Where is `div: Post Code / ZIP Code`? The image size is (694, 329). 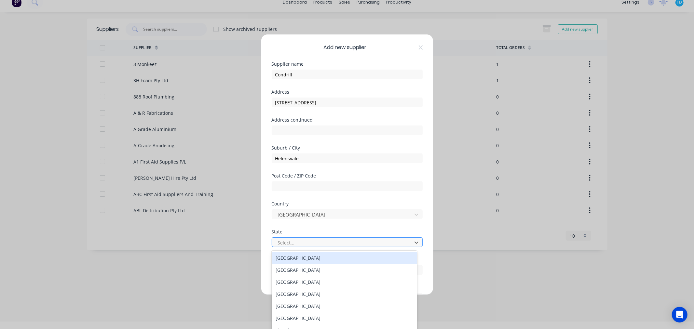 div: Post Code / ZIP Code is located at coordinates (347, 176).